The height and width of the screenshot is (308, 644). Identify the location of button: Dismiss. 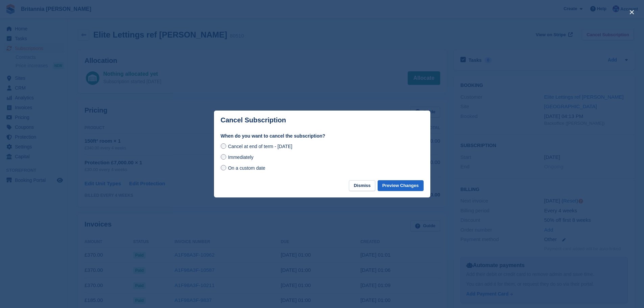
(362, 186).